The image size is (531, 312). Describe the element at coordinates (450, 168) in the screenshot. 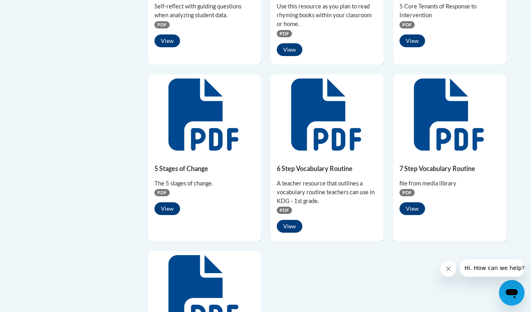

I see `h5: 7 Step Vocabulary Routine` at that location.